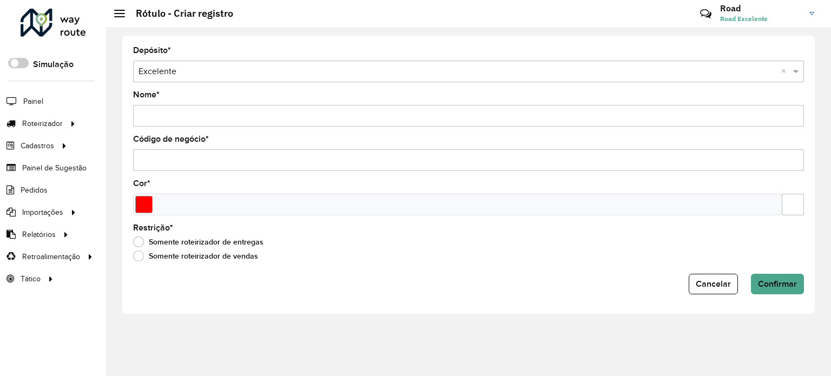 Image resolution: width=831 pixels, height=376 pixels. What do you see at coordinates (146, 95) in the screenshot?
I see `label: Nome` at bounding box center [146, 95].